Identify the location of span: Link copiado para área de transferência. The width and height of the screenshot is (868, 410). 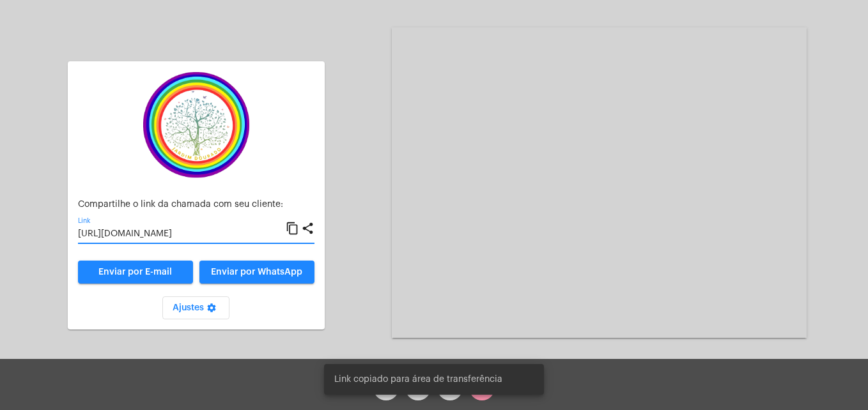
(418, 380).